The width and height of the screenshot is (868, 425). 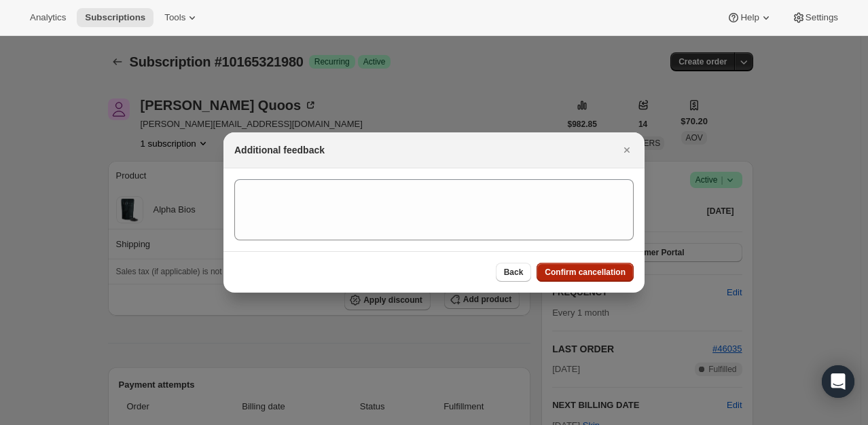 What do you see at coordinates (514, 272) in the screenshot?
I see `button: Back` at bounding box center [514, 272].